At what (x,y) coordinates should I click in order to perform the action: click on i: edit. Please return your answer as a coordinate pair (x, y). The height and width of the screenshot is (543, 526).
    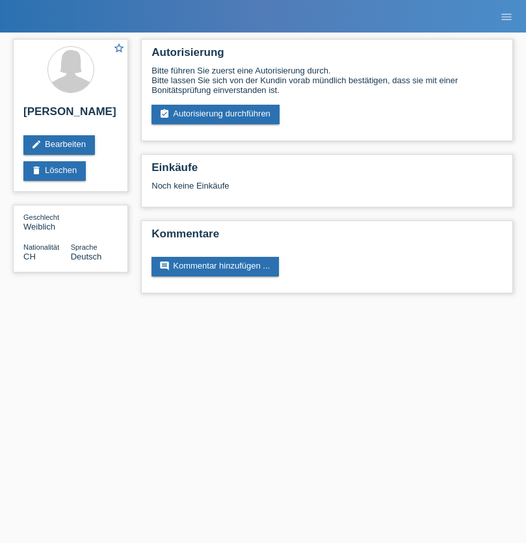
    Looking at the image, I should click on (36, 144).